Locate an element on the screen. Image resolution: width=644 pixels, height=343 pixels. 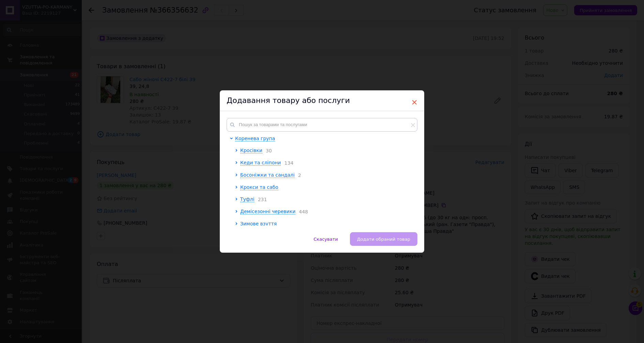
span: Коренева група is located at coordinates (255, 139).